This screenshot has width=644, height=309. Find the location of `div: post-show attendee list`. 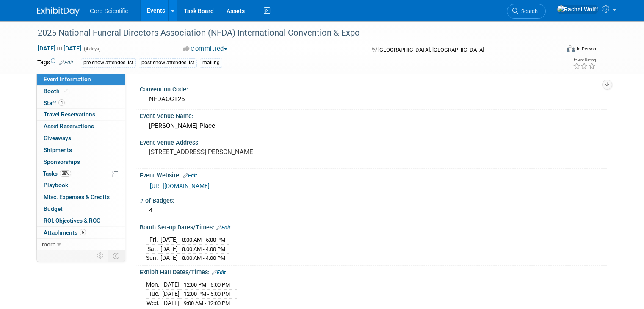

div: post-show attendee list is located at coordinates (167, 63).